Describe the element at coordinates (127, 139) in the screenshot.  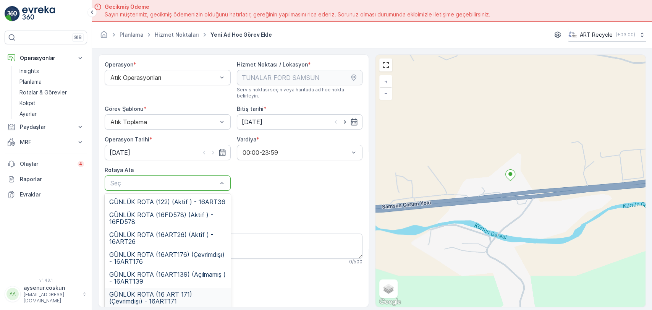
I see `label: Operasyon Tarihi` at that location.